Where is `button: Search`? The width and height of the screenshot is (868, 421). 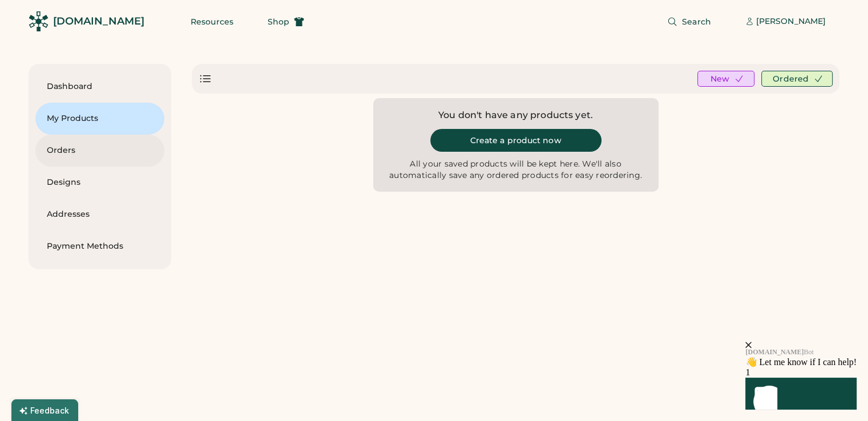 button: Search is located at coordinates (689, 21).